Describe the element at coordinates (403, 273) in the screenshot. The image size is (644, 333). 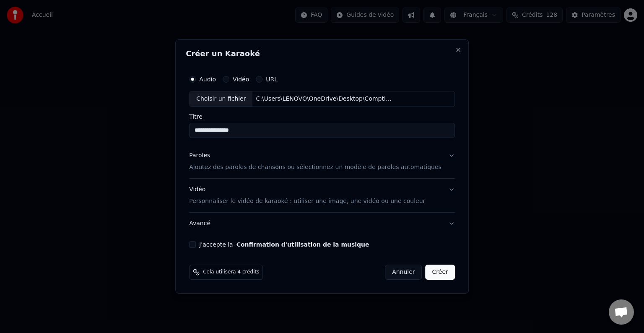
I see `button: Annuler` at that location.